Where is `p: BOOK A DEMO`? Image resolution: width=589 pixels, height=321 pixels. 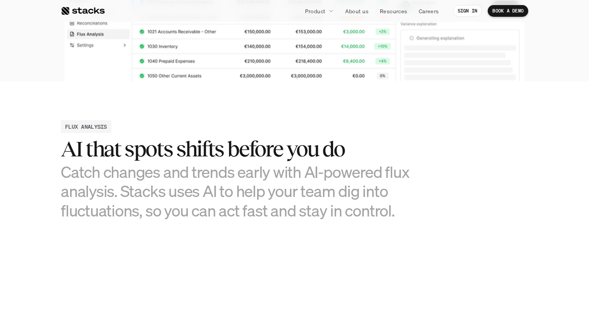 p: BOOK A DEMO is located at coordinates (508, 11).